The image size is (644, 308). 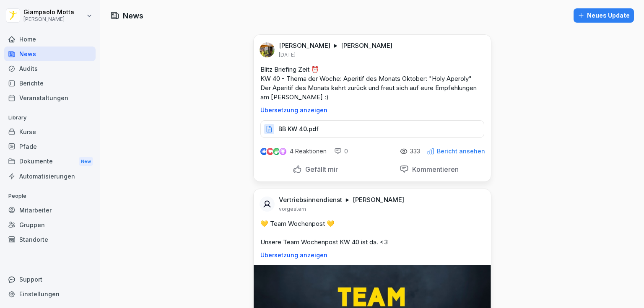 What do you see at coordinates (50, 118) in the screenshot?
I see `p: Library` at bounding box center [50, 118].